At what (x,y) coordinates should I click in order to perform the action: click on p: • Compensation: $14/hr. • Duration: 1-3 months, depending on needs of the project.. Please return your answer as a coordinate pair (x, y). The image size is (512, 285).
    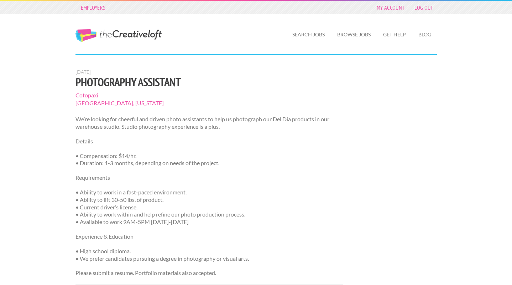
    Looking at the image, I should click on (209, 160).